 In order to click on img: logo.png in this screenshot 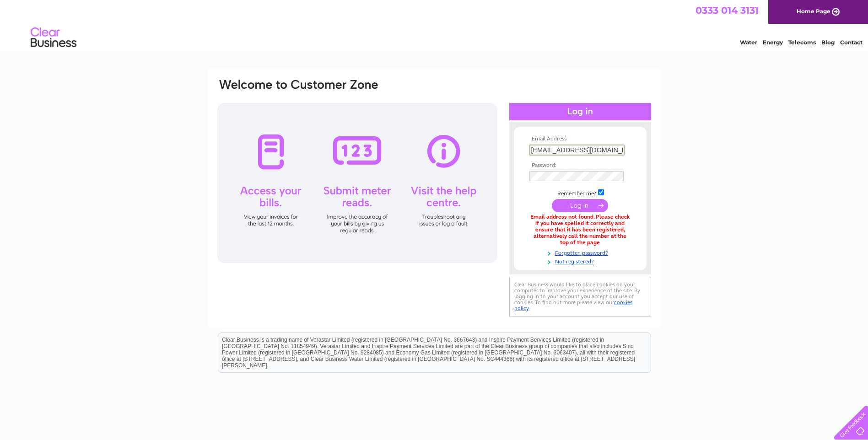, I will do `click(53, 38)`.